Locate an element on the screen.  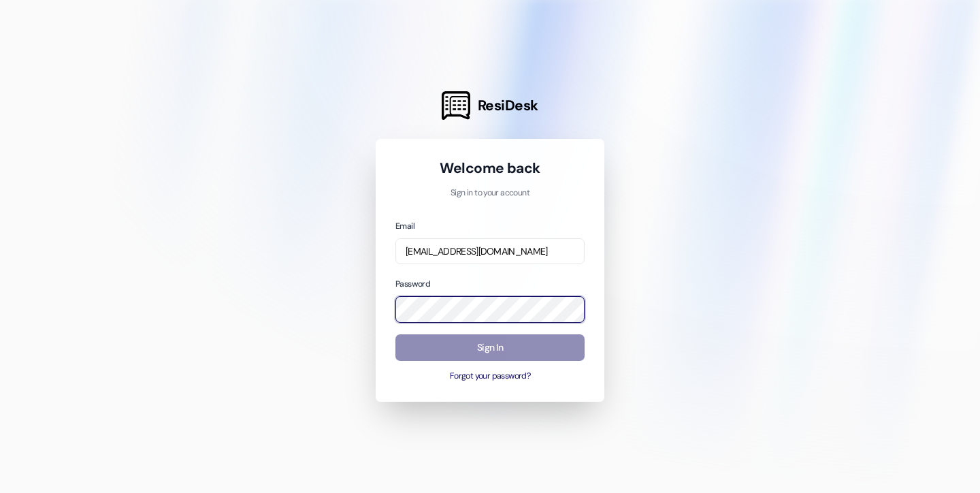
button: Forgot your password? is located at coordinates (490, 376).